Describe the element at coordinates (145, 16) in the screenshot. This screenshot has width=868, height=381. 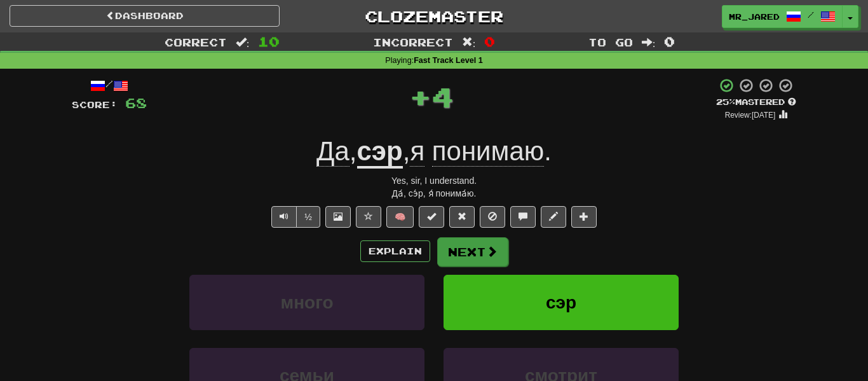
I see `a: Dashboard` at that location.